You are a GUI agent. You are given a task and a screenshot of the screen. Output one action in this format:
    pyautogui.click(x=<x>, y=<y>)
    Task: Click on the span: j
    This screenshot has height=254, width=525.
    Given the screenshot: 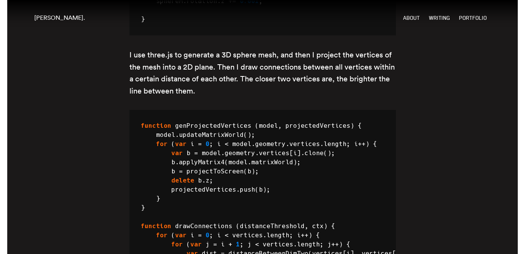 What is the action you would take?
    pyautogui.click(x=207, y=244)
    